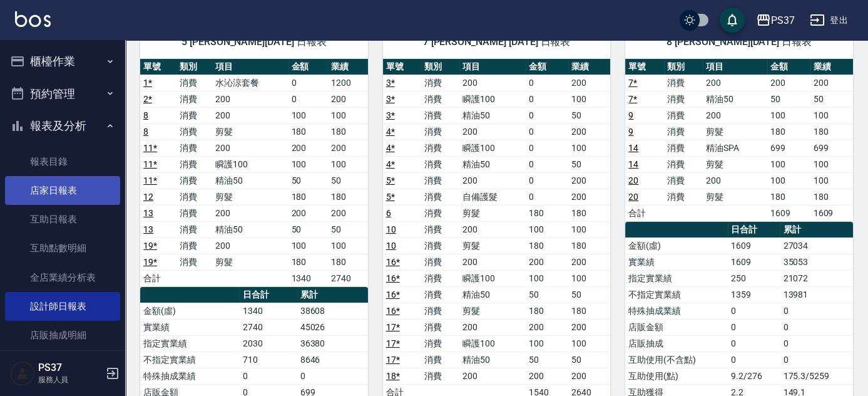  I want to click on a: 互助日報表, so click(63, 219).